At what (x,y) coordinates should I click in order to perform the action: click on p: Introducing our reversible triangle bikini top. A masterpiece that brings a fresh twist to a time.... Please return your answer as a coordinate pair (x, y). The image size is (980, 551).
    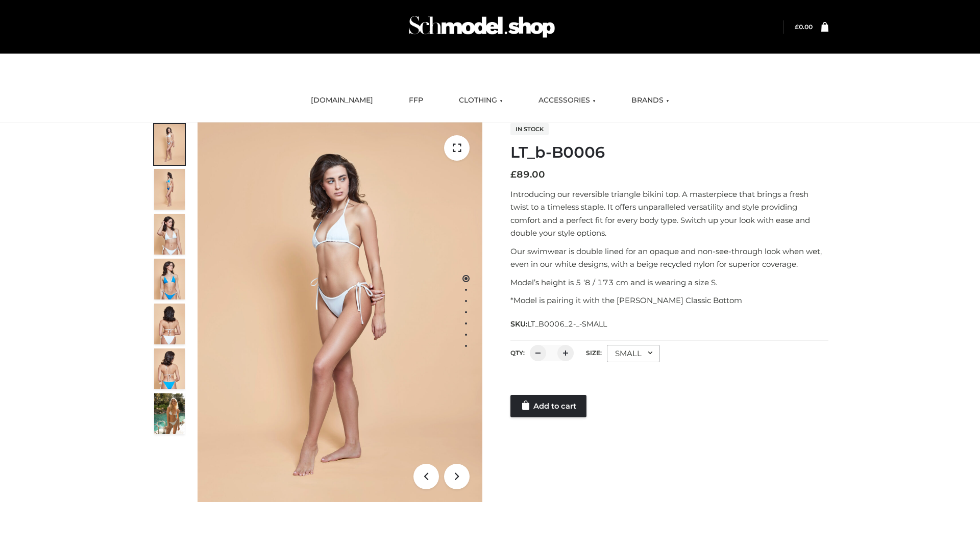
    Looking at the image, I should click on (670, 214).